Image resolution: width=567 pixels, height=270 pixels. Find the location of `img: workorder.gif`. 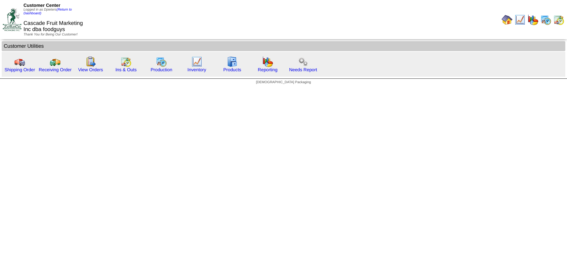

img: workorder.gif is located at coordinates (91, 62).